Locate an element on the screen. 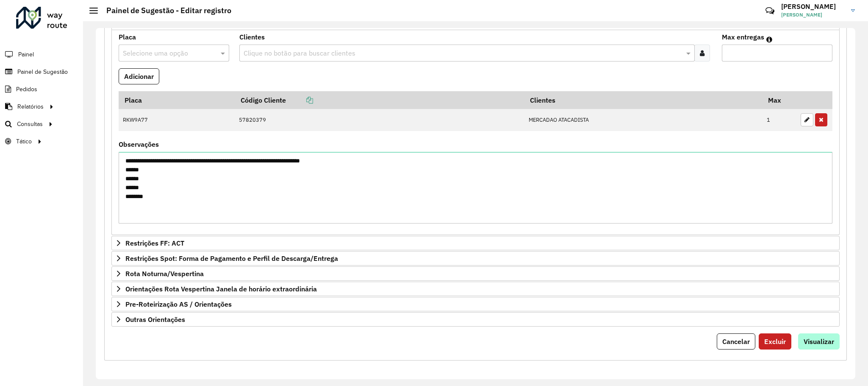 The height and width of the screenshot is (386, 868). span: Visualizar is located at coordinates (819, 341).